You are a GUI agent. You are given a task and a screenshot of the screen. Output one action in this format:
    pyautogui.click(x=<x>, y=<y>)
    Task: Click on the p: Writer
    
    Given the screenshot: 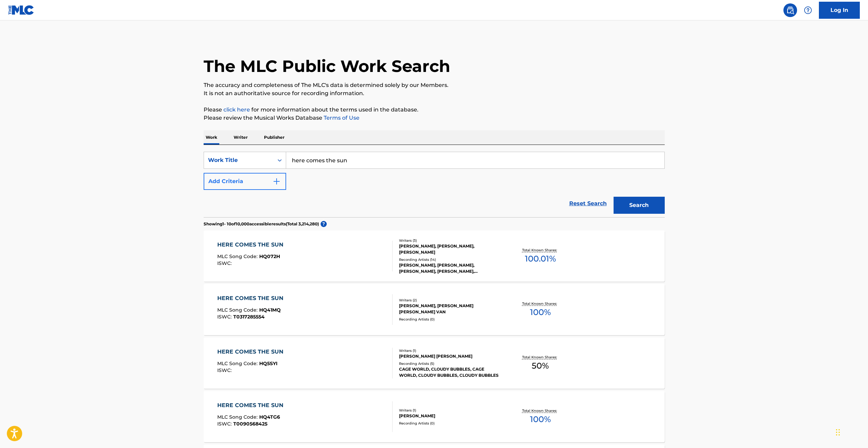 What is the action you would take?
    pyautogui.click(x=240, y=137)
    